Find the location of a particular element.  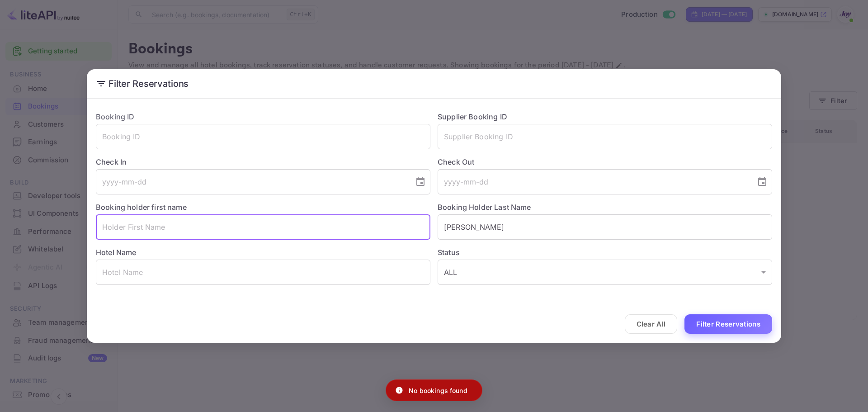

input: Hotel Name is located at coordinates (263, 272).